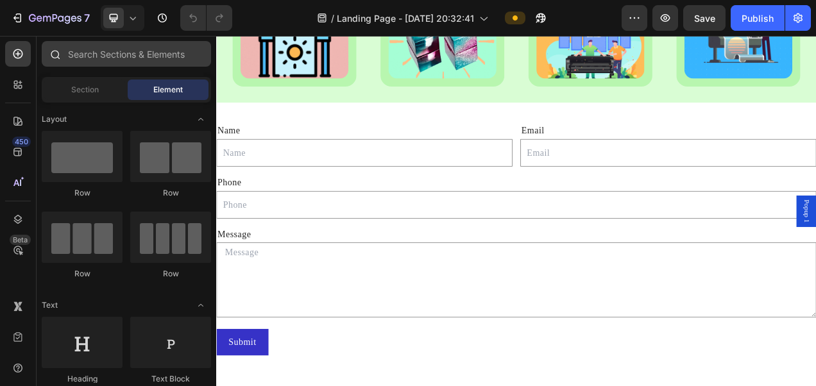 Image resolution: width=816 pixels, height=386 pixels. Describe the element at coordinates (82, 379) in the screenshot. I see `div: Heading` at that location.